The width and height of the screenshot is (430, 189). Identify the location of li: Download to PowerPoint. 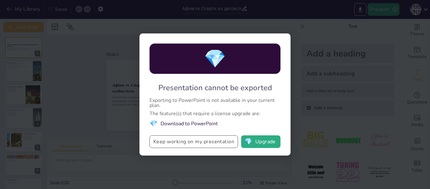
(215, 123).